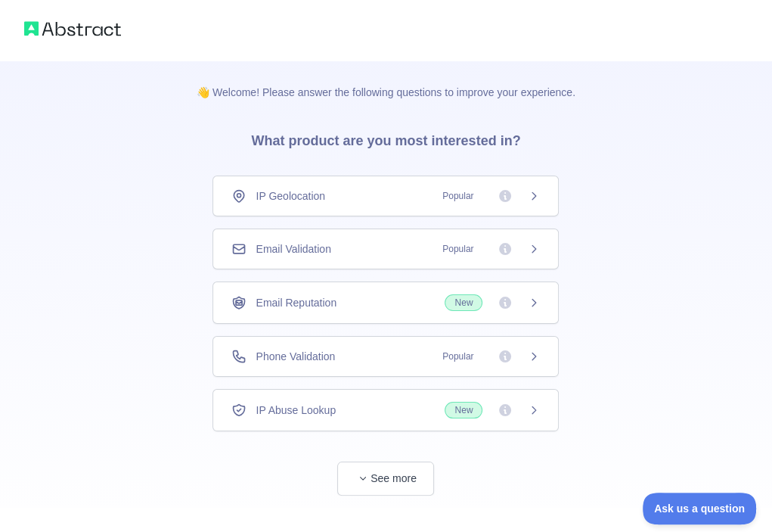 The width and height of the screenshot is (772, 532). What do you see at coordinates (290, 196) in the screenshot?
I see `span: IP Geolocation` at bounding box center [290, 196].